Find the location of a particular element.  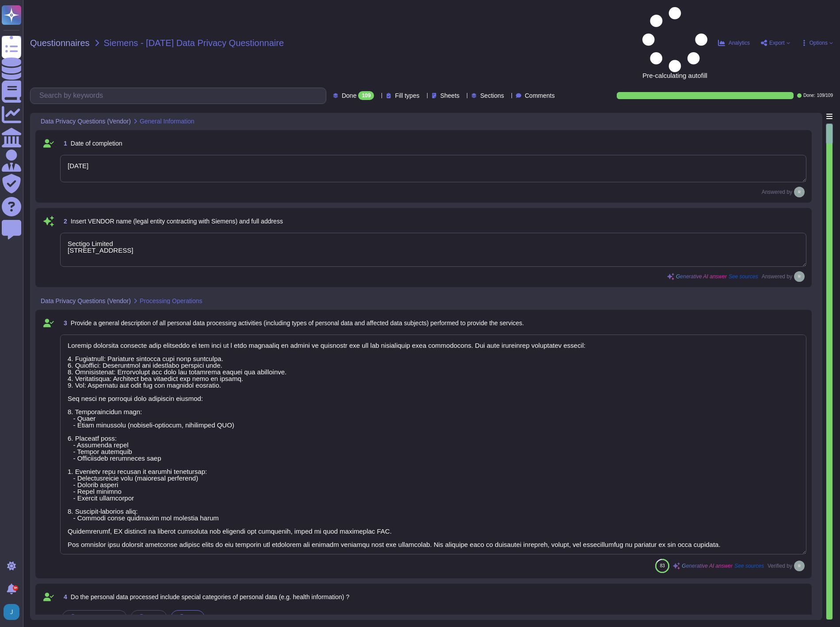

span: Sheets is located at coordinates (450, 96).